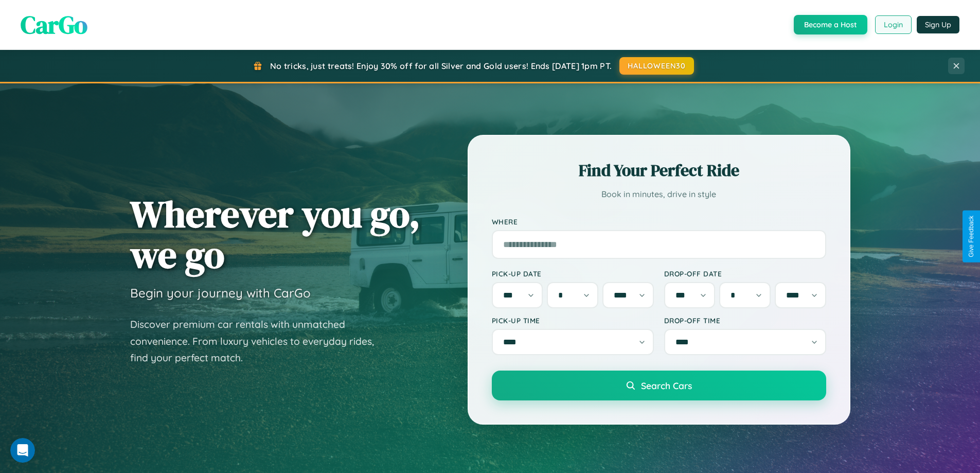 This screenshot has width=980, height=473. I want to click on button: Sign Up, so click(938, 25).